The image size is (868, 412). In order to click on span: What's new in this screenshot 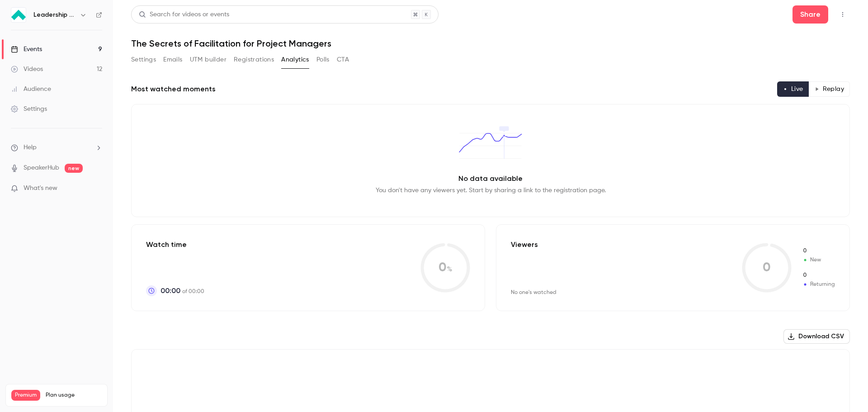, I will do `click(41, 188)`.